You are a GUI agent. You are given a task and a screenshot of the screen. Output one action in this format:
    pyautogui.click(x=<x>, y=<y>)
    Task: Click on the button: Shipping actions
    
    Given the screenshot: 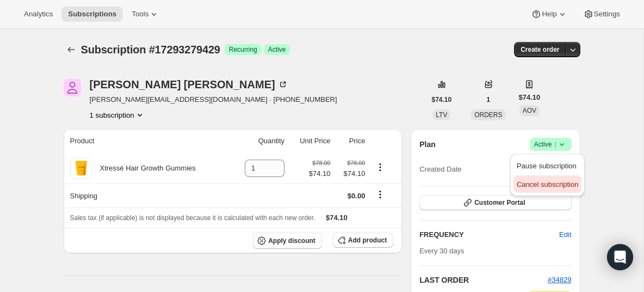 What is the action you would take?
    pyautogui.click(x=380, y=194)
    